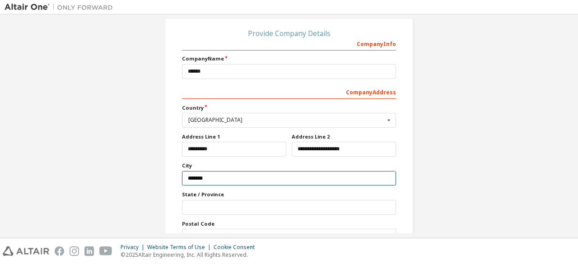 The width and height of the screenshot is (578, 264). What do you see at coordinates (59, 251) in the screenshot?
I see `img: facebook.svg` at bounding box center [59, 251].